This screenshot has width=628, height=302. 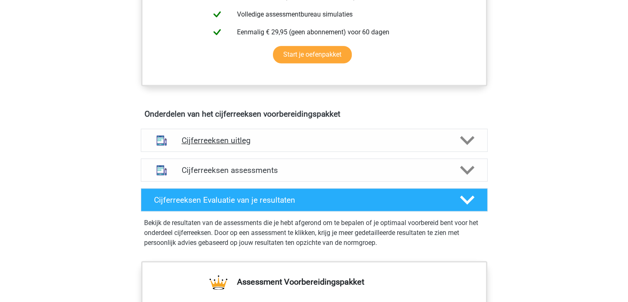 I want to click on h4: Onderdelen van het cijferreeksen voorbereidingspakket, so click(x=314, y=114).